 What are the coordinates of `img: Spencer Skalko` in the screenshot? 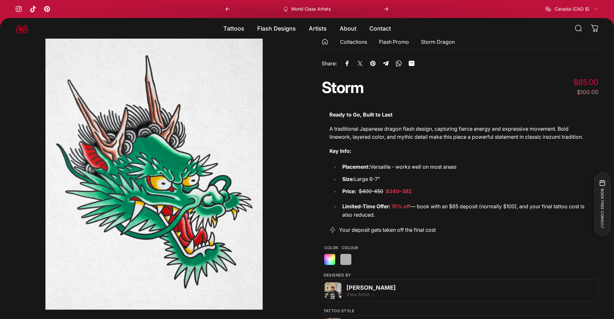 It's located at (333, 291).